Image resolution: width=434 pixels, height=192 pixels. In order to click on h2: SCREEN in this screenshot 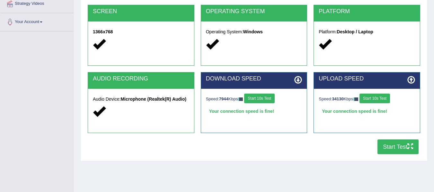, I will do `click(141, 12)`.